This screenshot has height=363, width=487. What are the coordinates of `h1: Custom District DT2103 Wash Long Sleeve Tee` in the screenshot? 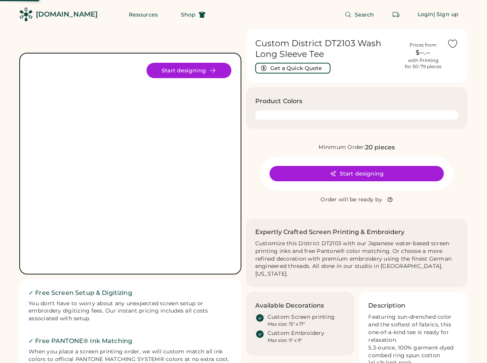 It's located at (327, 49).